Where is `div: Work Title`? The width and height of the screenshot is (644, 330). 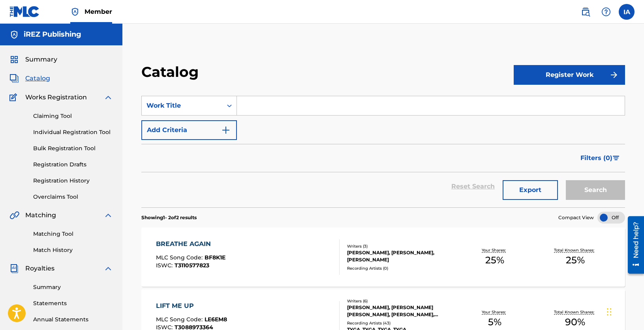
div: Work Title is located at coordinates (182, 106).